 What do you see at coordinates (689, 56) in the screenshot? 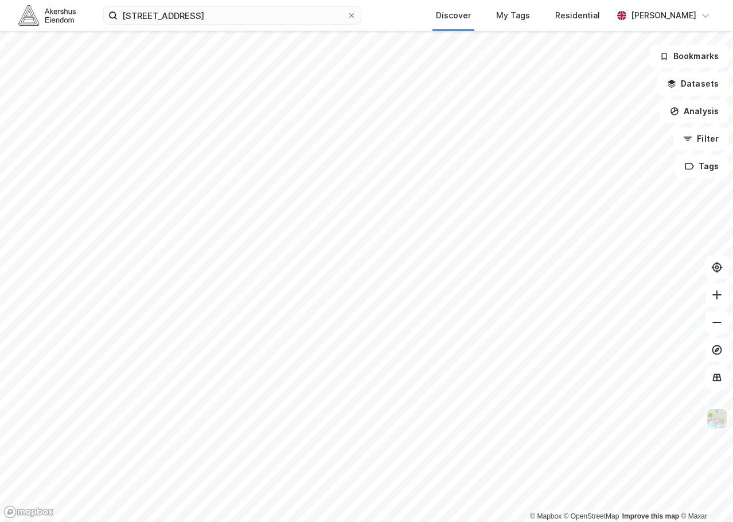
I see `button: Bookmarks` at bounding box center [689, 56].